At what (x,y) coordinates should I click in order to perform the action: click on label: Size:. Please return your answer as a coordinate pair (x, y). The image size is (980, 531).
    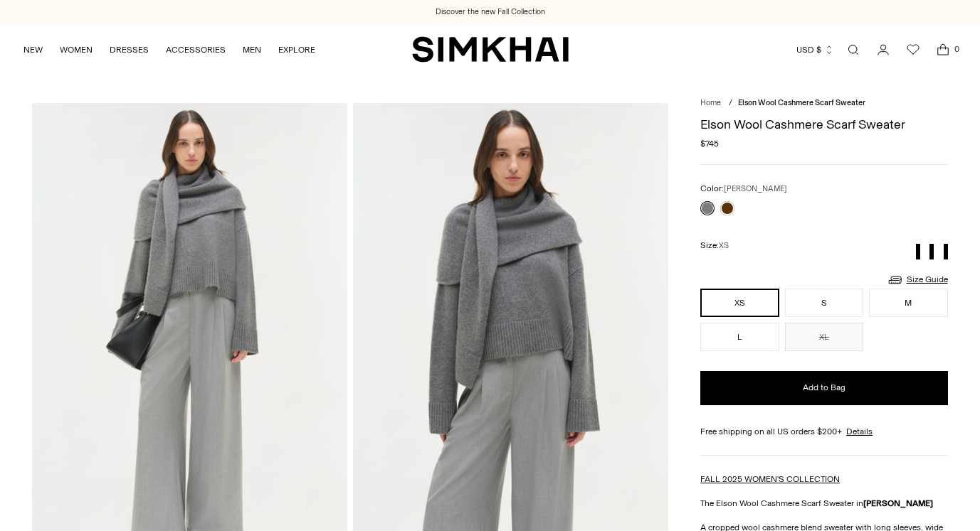
    Looking at the image, I should click on (715, 246).